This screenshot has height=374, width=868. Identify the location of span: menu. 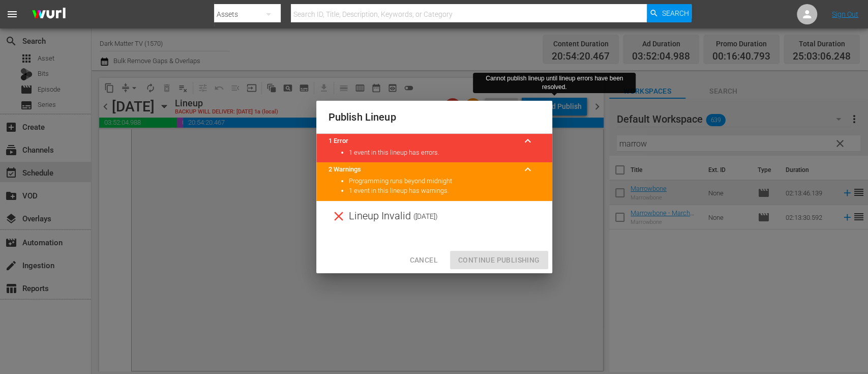
(12, 14).